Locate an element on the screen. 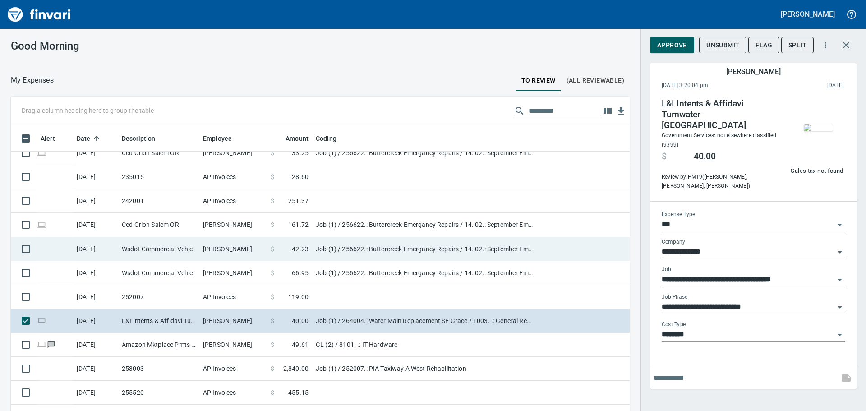  td: Ccd Orion Salem OR is located at coordinates (159, 153).